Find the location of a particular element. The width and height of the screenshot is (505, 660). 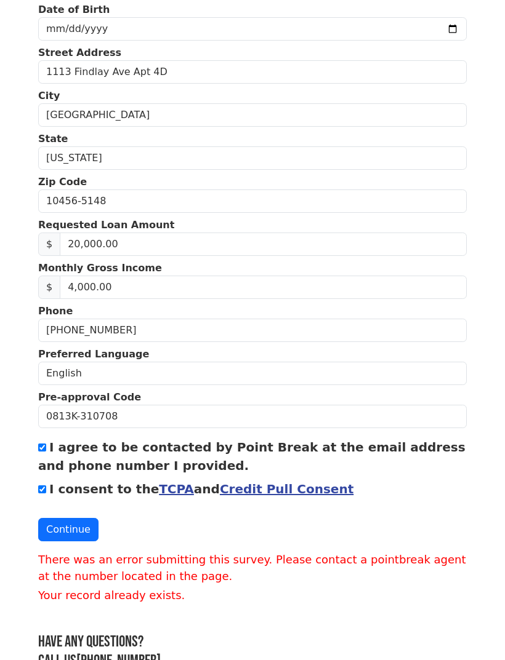

label: There was an error submitting this survey. Please contact a pointbreak agent at the number locate... is located at coordinates (252, 568).